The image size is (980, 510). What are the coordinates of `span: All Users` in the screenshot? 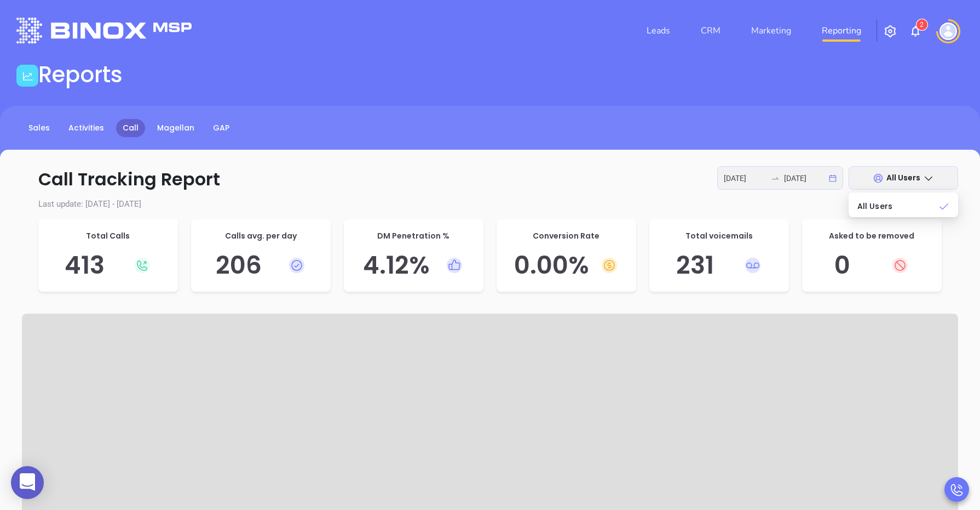 It's located at (904, 178).